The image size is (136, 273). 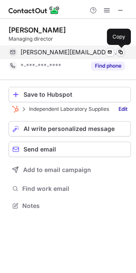 I want to click on div: Save to Hubspot, so click(x=75, y=95).